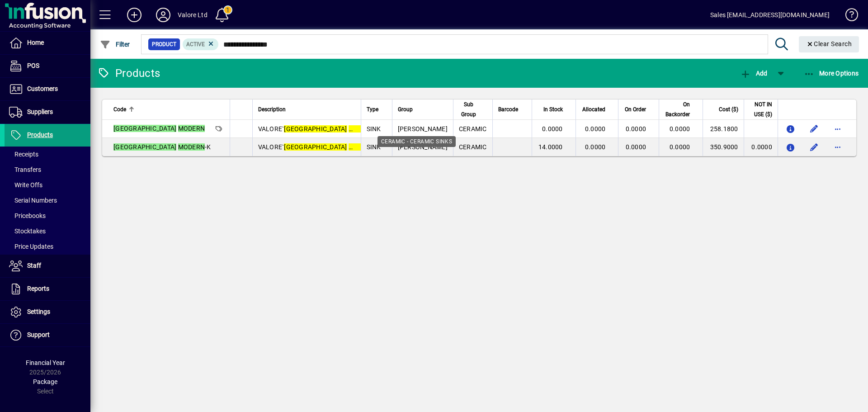 This screenshot has height=412, width=868. I want to click on div: Group, so click(423, 110).